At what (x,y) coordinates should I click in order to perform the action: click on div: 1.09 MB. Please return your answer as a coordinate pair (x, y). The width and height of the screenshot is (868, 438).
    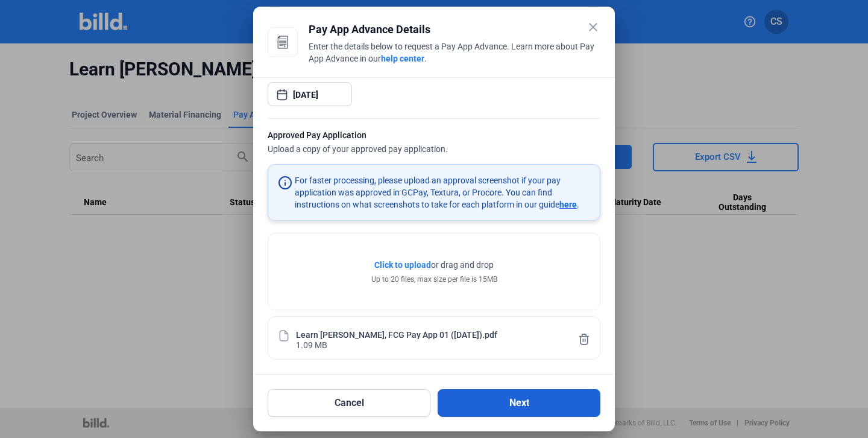
    Looking at the image, I should click on (312, 344).